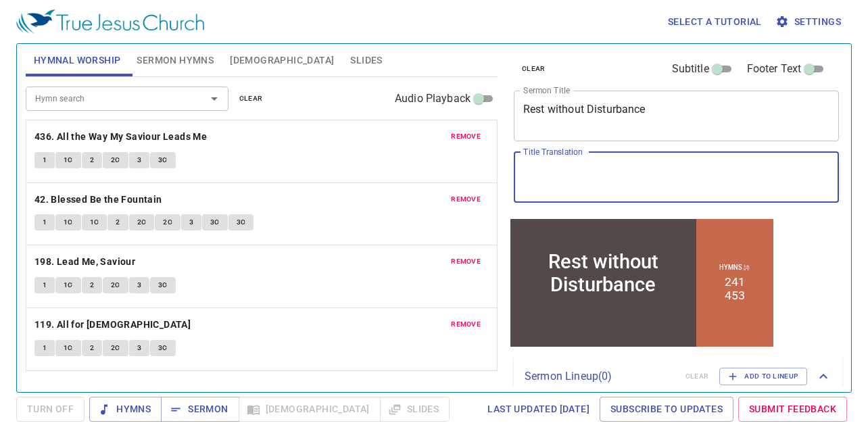 This screenshot has height=440, width=868. What do you see at coordinates (714, 21) in the screenshot?
I see `span: Select a tutorial` at bounding box center [714, 21].